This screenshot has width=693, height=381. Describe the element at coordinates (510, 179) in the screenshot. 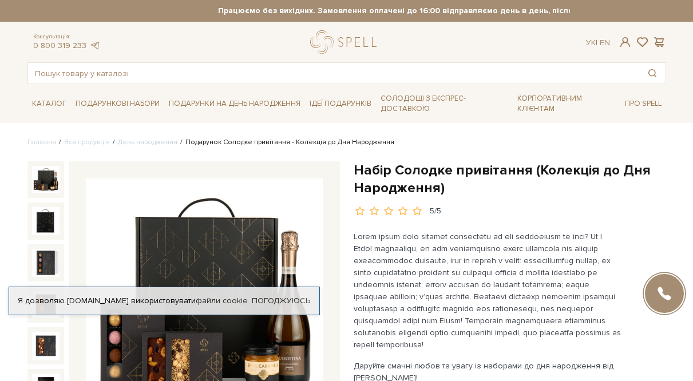

I see `h1: Набір Солодке привітання (Колекція до Дня Народження)` at that location.